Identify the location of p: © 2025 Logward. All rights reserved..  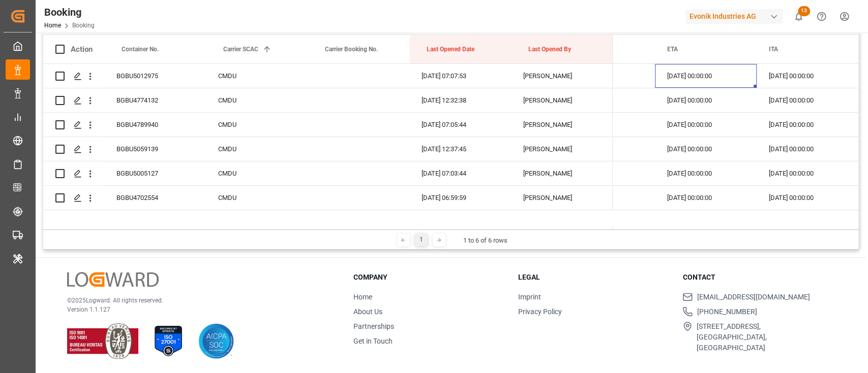
(197, 300).